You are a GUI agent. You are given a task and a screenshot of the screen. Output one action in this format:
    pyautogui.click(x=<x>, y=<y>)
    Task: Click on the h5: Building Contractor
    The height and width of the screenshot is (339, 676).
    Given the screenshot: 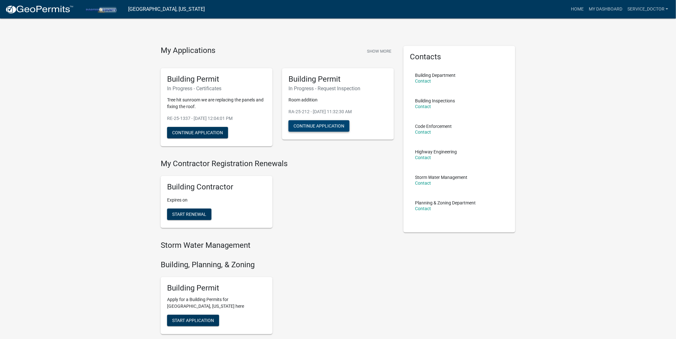 What is the action you would take?
    pyautogui.click(x=216, y=187)
    